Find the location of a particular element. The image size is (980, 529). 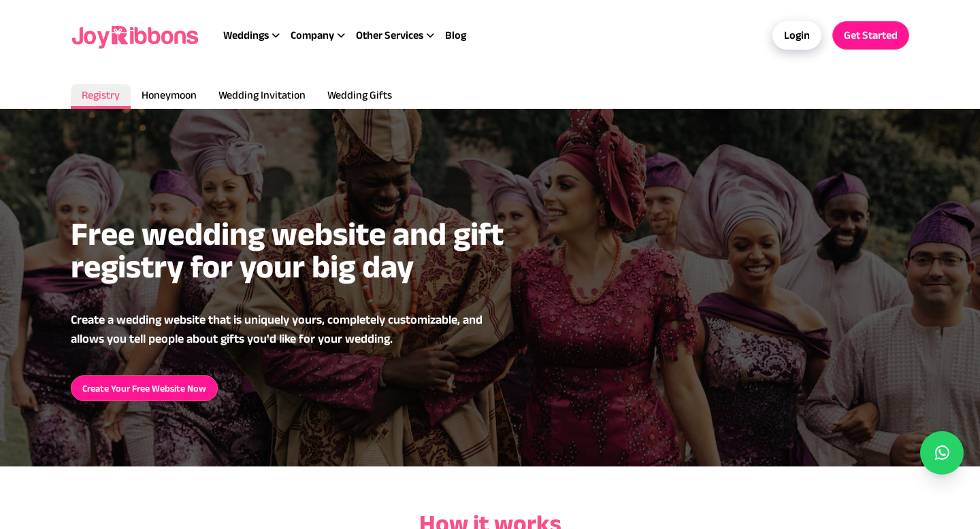

span: Registry is located at coordinates (101, 94).